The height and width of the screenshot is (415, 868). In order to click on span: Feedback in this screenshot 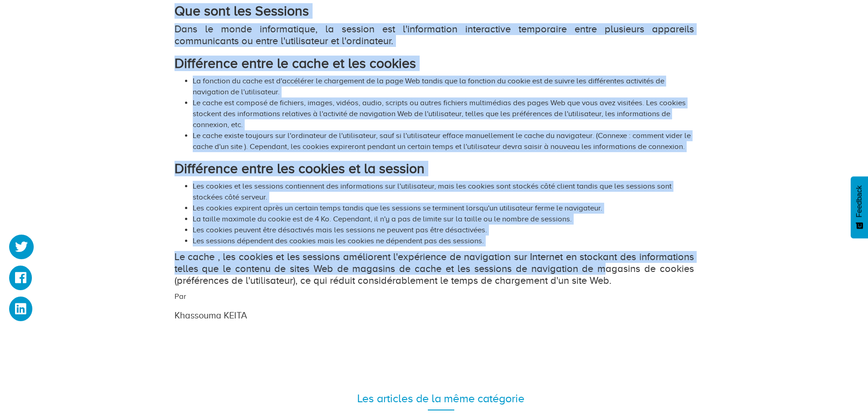, I will do `click(860, 201)`.